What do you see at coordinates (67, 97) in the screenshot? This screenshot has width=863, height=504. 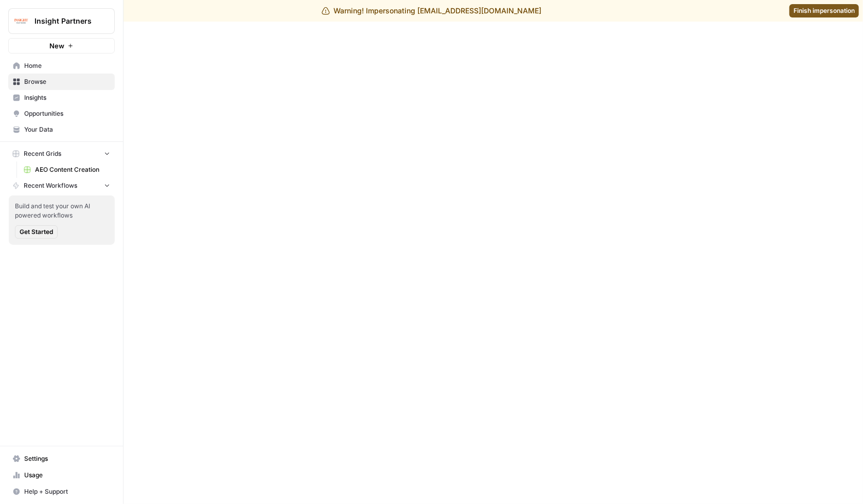 I see `span: Insights` at bounding box center [67, 97].